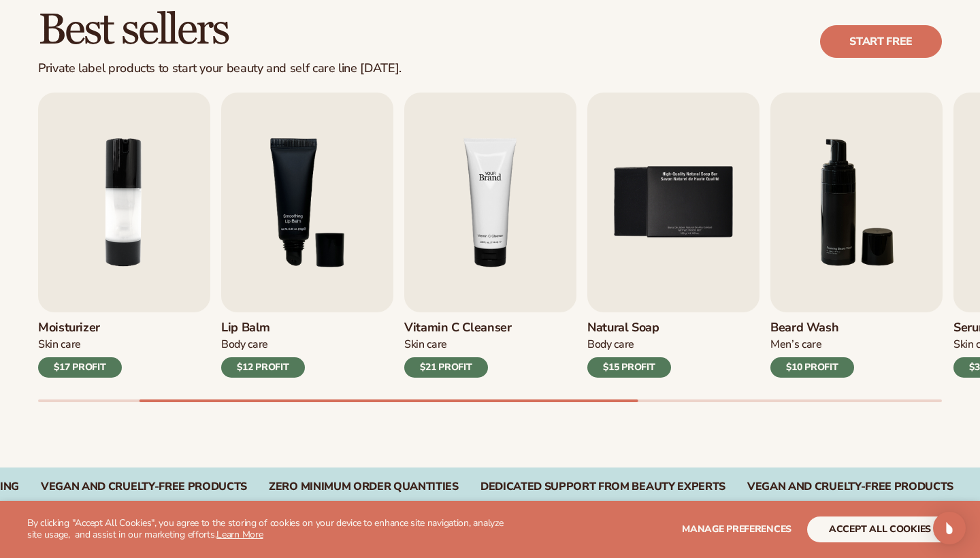  Describe the element at coordinates (812, 328) in the screenshot. I see `h3: Beard Wash` at that location.